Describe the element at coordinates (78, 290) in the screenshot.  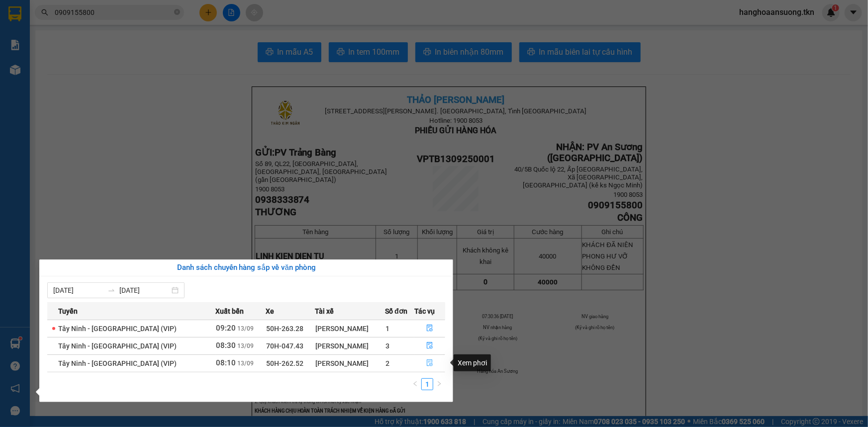
I see `input: Từ ngày` at that location.